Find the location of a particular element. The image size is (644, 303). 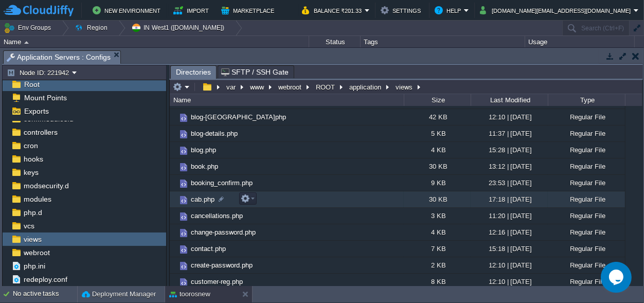

span: controllers is located at coordinates (40, 132).